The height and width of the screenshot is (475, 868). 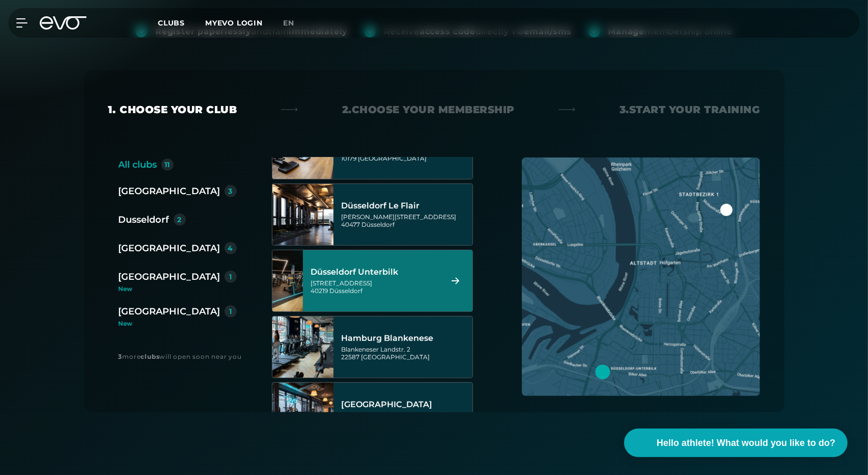 What do you see at coordinates (303, 347) in the screenshot?
I see `img: Hamburg Blankenese` at bounding box center [303, 347].